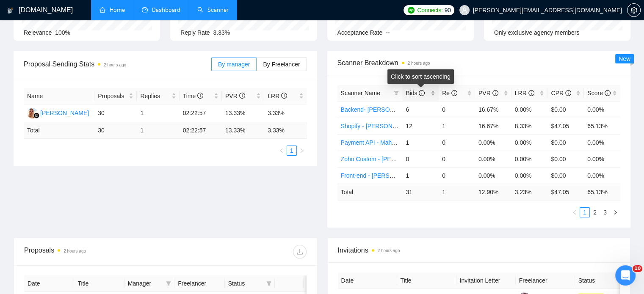 The width and height of the screenshot is (644, 294). I want to click on span: Invitations, so click(479, 250).